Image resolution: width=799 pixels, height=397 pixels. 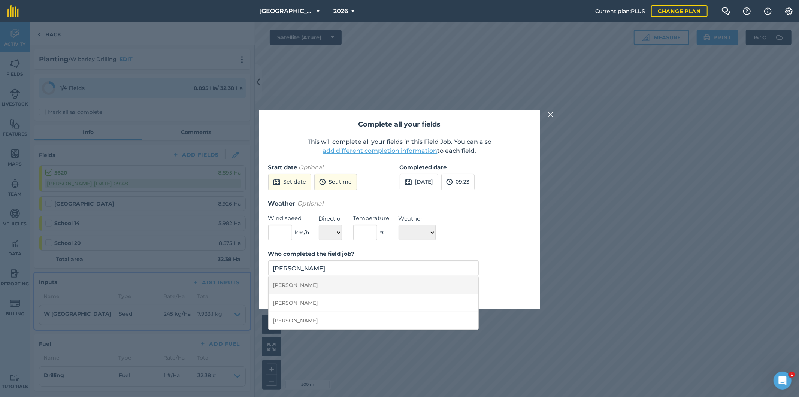 What do you see at coordinates (747, 11) in the screenshot?
I see `img: A question mark icon` at bounding box center [747, 11].